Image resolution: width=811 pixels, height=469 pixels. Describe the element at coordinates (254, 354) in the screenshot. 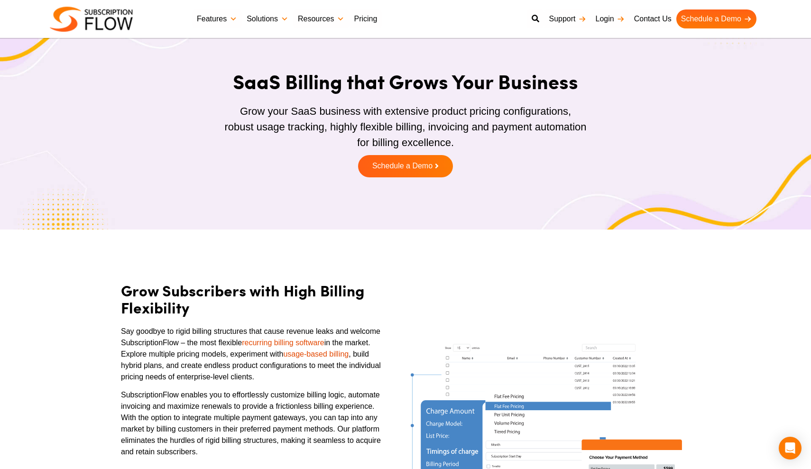

I see `p: Say goodbye to rigid billing structures that cause revenue leaks and welcome SubscriptionFlow – t...` at that location.